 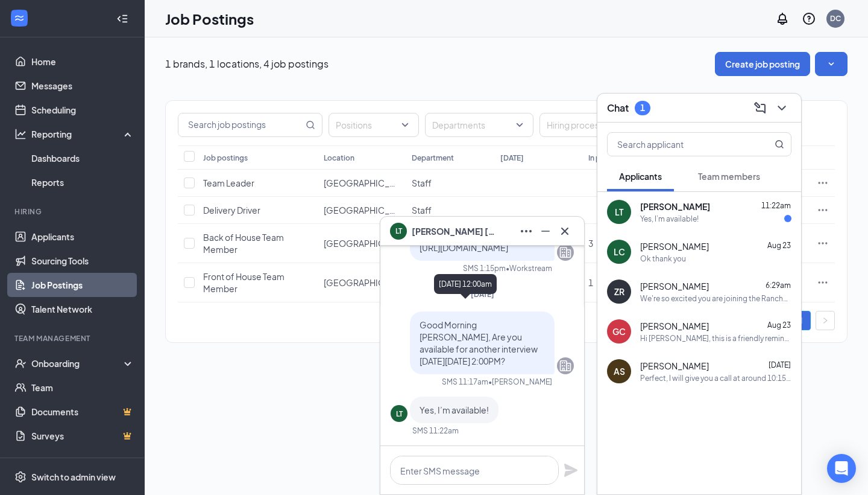 I want to click on button: Minimize, so click(x=546, y=231).